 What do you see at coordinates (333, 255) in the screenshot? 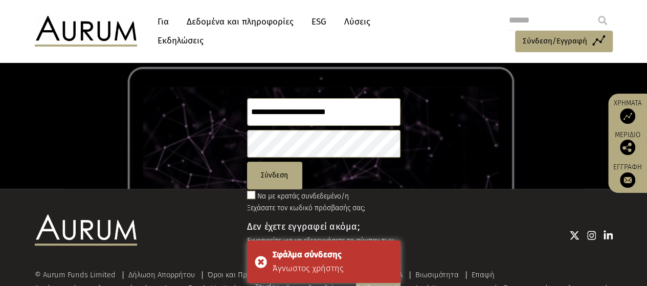
I see `div: Σφάλμα σύνδεσης` at bounding box center [333, 255].